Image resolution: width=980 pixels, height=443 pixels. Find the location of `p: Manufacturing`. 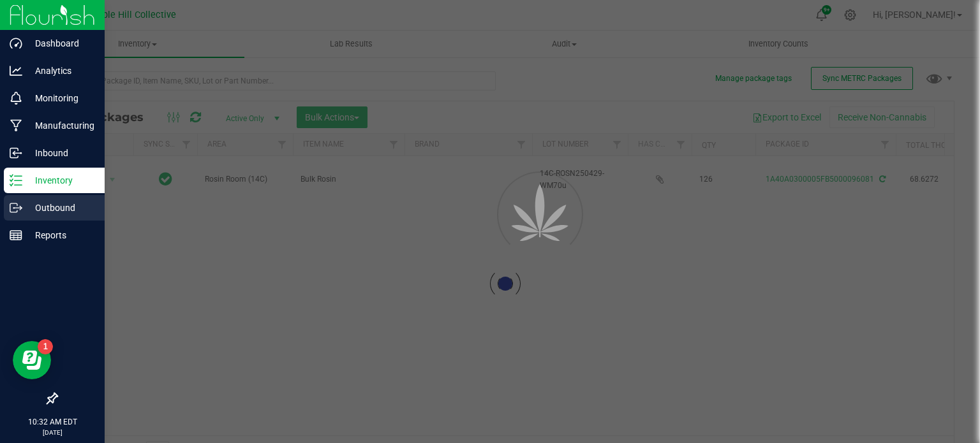

p: Manufacturing is located at coordinates (61, 125).